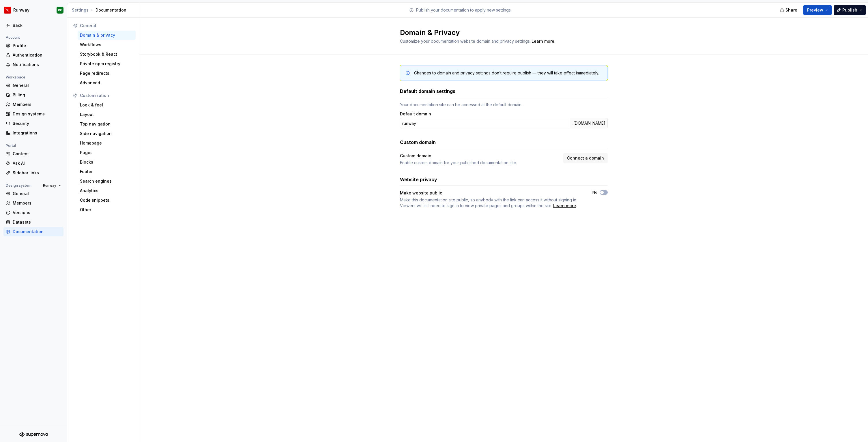 This screenshot has height=442, width=868. What do you see at coordinates (565, 206) in the screenshot?
I see `a: Learn more` at bounding box center [565, 206].